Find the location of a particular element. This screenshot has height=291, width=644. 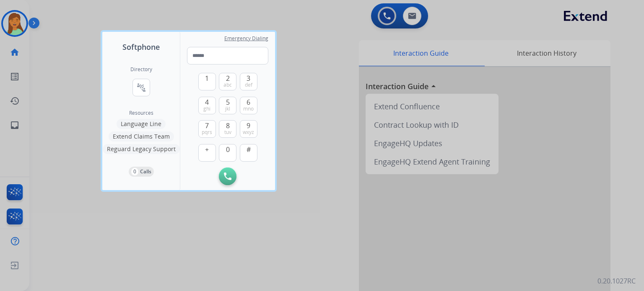

span: 1 is located at coordinates (207, 78).